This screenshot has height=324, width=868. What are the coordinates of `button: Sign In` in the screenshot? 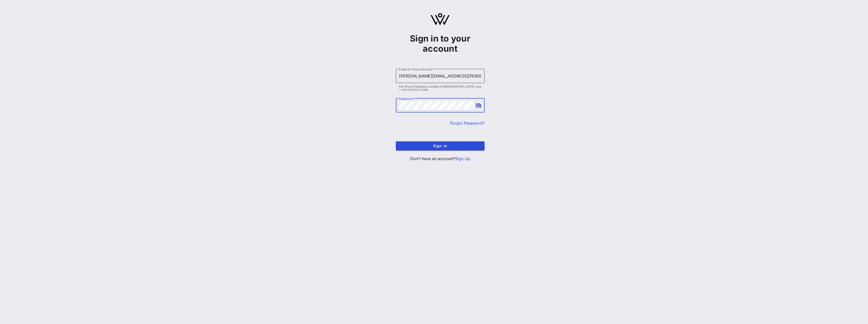 It's located at (440, 146).